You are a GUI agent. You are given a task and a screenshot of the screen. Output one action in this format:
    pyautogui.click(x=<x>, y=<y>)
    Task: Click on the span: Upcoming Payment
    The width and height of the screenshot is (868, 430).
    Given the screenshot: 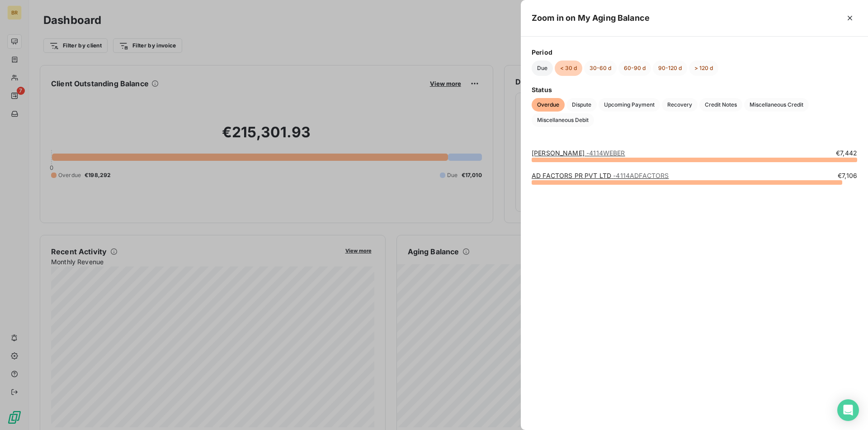 What is the action you would take?
    pyautogui.click(x=630, y=105)
    